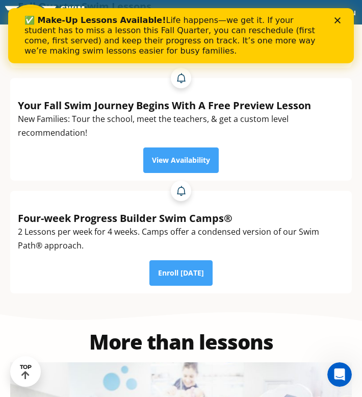  I want to click on button: Toggle navigation, so click(345, 12).